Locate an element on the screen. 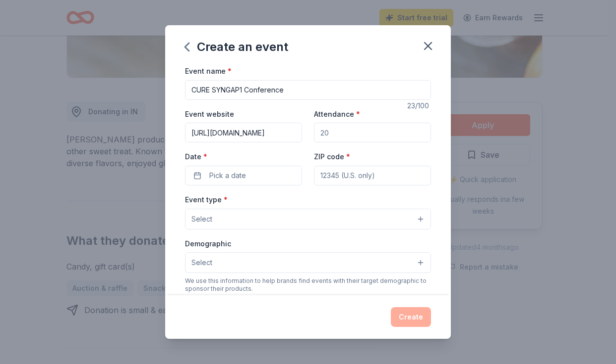  div: We use this information to help brands find events with their target demographic to sponsor their... is located at coordinates (308, 285).